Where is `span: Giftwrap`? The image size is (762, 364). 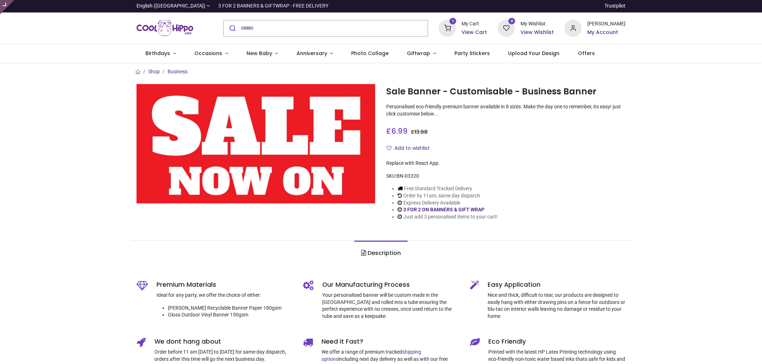 span: Giftwrap is located at coordinates (418, 53).